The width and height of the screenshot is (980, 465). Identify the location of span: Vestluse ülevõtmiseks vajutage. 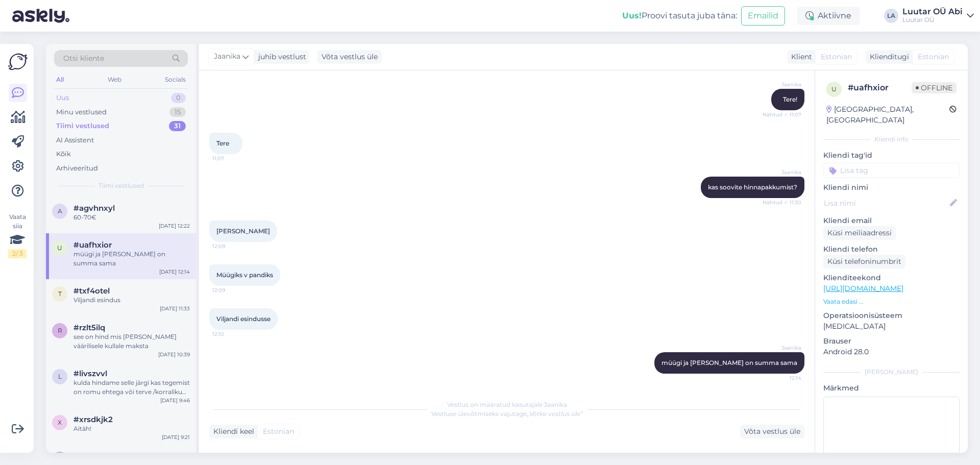
(506, 413).